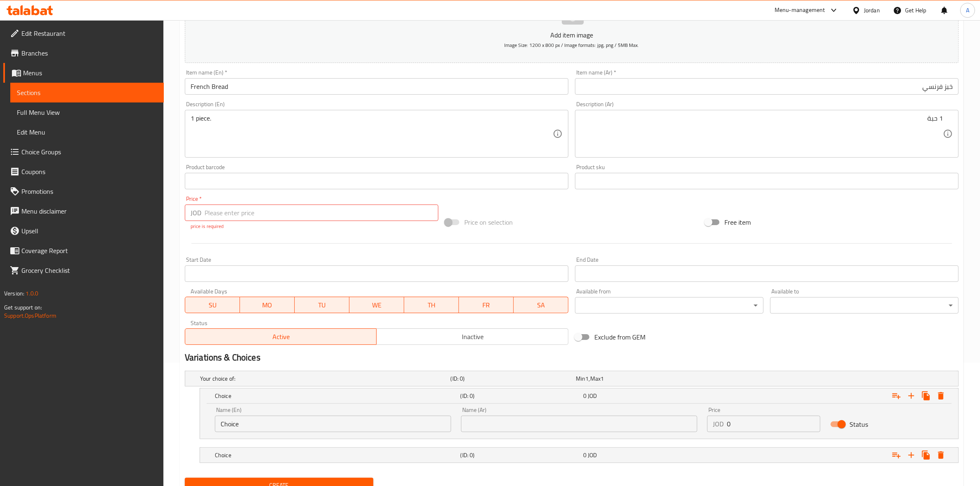 The image size is (980, 486). What do you see at coordinates (486, 305) in the screenshot?
I see `button: FR` at bounding box center [486, 305].